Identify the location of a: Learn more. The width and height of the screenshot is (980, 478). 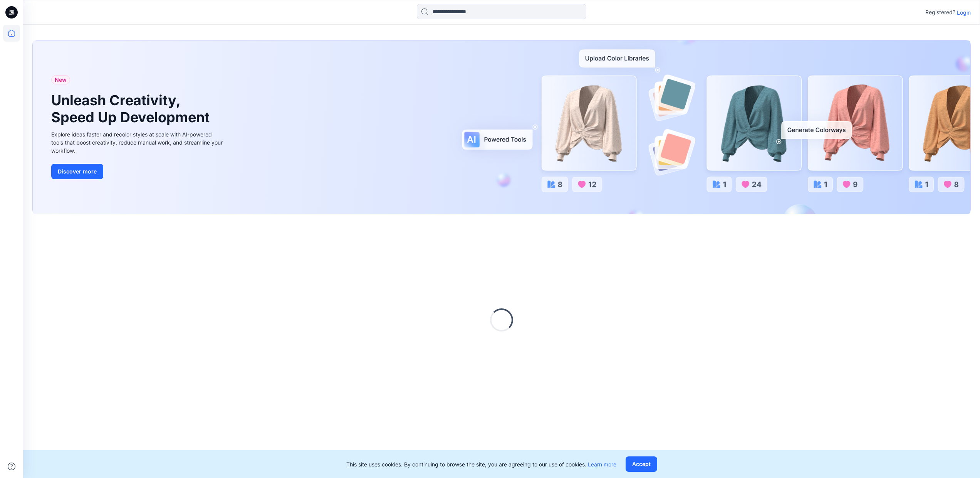
(602, 464).